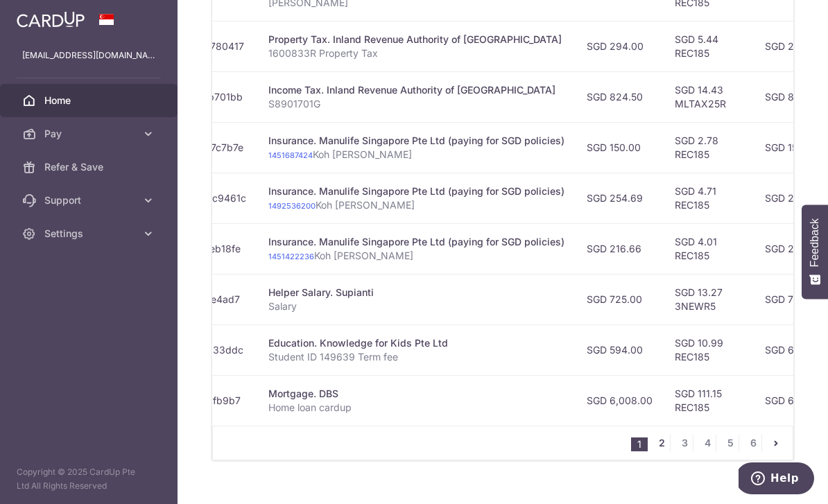 This screenshot has height=504, width=828. I want to click on td: SGD 594.00, so click(619, 349).